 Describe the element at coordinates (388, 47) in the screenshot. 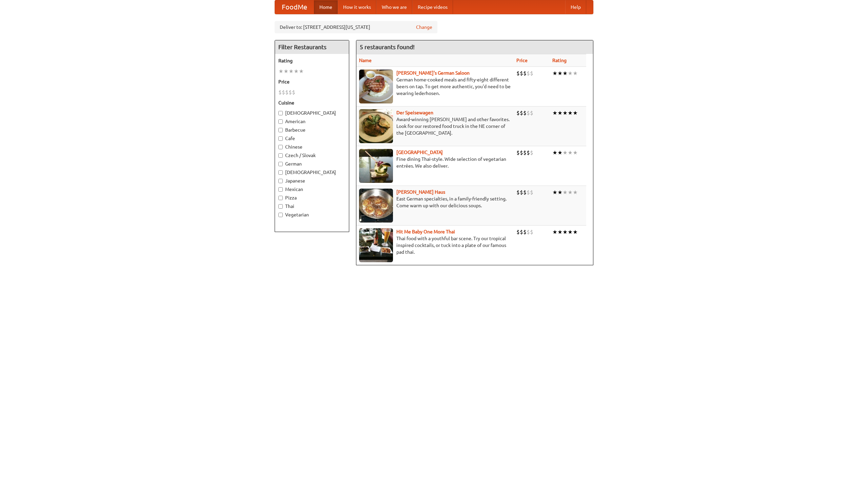

I see `ng-pluralize: 5 restaurants found!` at that location.